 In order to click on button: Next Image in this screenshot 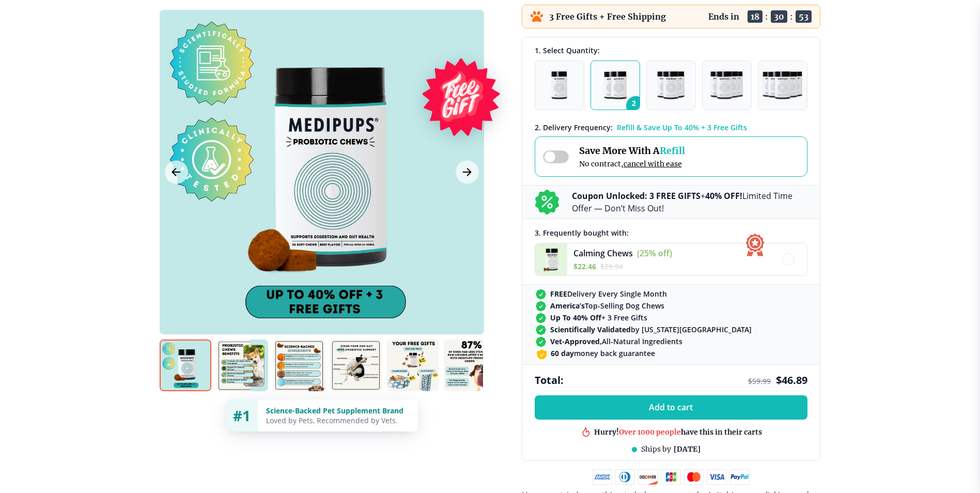, I will do `click(467, 172)`.